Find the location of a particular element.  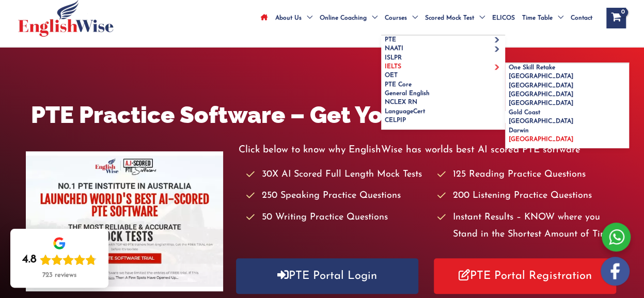

li: 30X AI Scored Full Length Mock Tests is located at coordinates (337, 174).